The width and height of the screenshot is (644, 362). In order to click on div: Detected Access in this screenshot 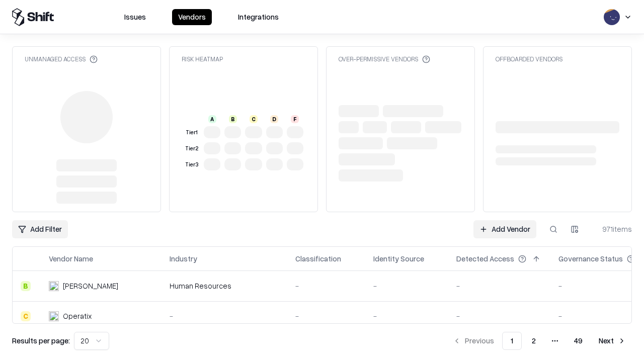, I will do `click(485, 259)`.